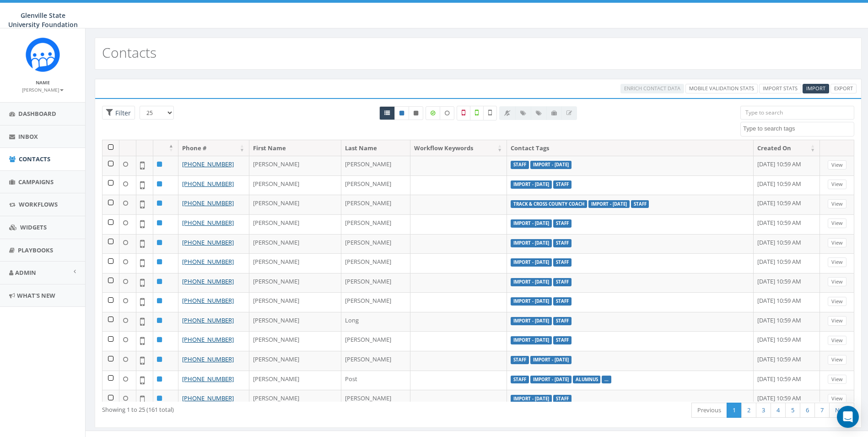 The width and height of the screenshot is (868, 437). What do you see at coordinates (38, 204) in the screenshot?
I see `span: Workflows` at bounding box center [38, 204].